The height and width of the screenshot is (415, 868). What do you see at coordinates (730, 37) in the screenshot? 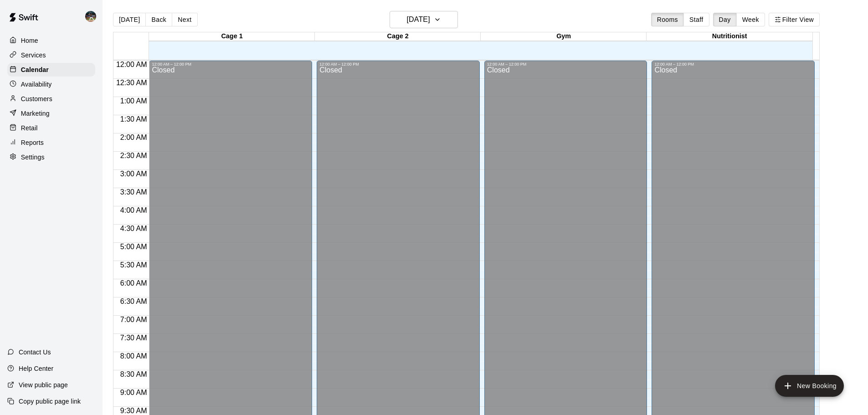
I see `div: Nutritionist` at bounding box center [730, 37].